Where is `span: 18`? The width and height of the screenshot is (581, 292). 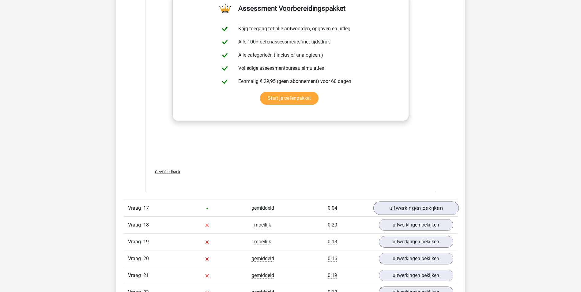 span: 18 is located at coordinates (146, 225).